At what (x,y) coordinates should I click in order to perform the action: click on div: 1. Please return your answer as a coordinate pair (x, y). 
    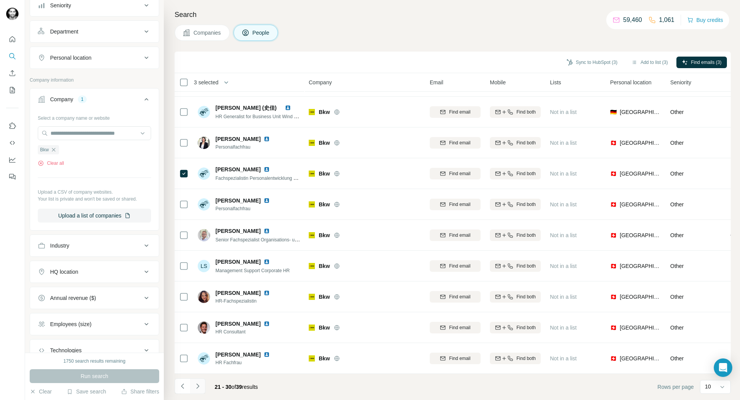
    Looking at the image, I should click on (82, 99).